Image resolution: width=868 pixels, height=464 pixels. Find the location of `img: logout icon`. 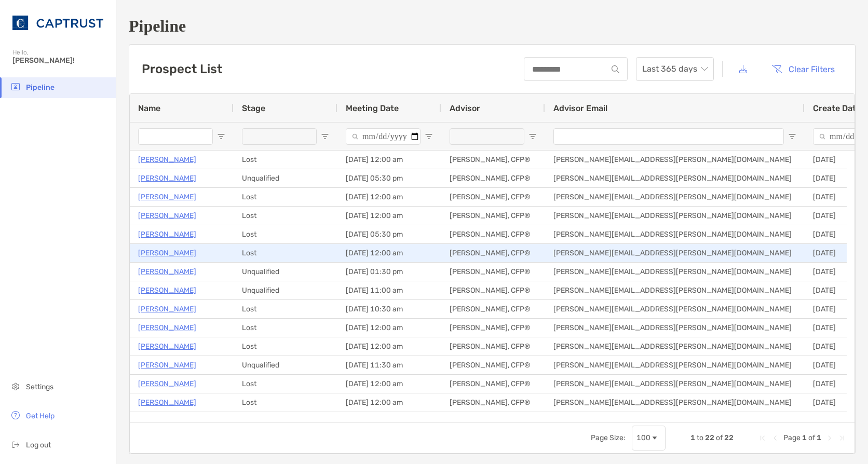

img: logout icon is located at coordinates (15, 445).